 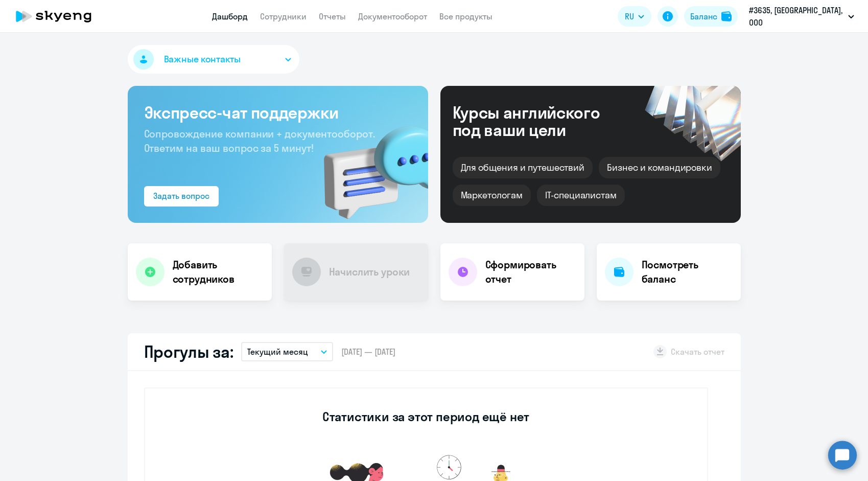 What do you see at coordinates (392, 16) in the screenshot?
I see `a: Документооборот` at bounding box center [392, 16].